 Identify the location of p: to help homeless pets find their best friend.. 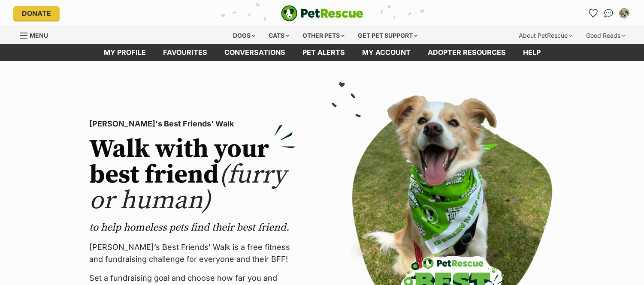
(192, 228).